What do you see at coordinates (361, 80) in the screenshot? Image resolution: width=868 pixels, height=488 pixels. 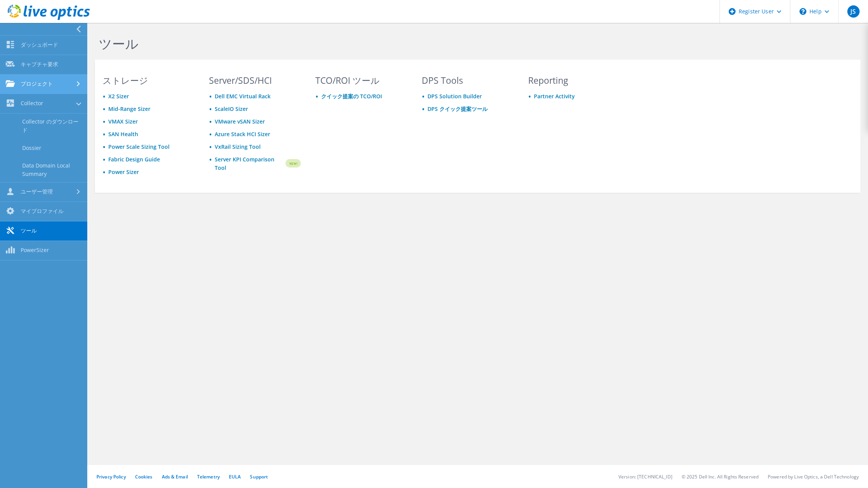 I see `h3: TCO/ROI ツール` at bounding box center [361, 80].